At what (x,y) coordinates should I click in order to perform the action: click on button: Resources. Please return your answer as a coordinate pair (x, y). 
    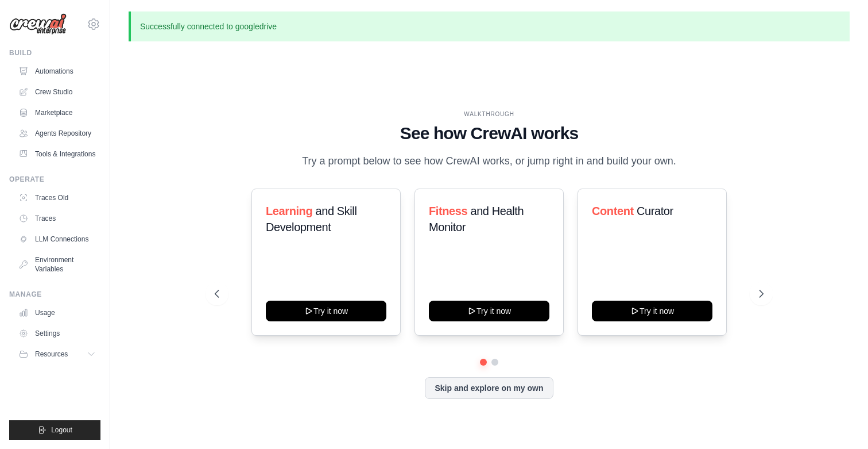
    Looking at the image, I should click on (57, 354).